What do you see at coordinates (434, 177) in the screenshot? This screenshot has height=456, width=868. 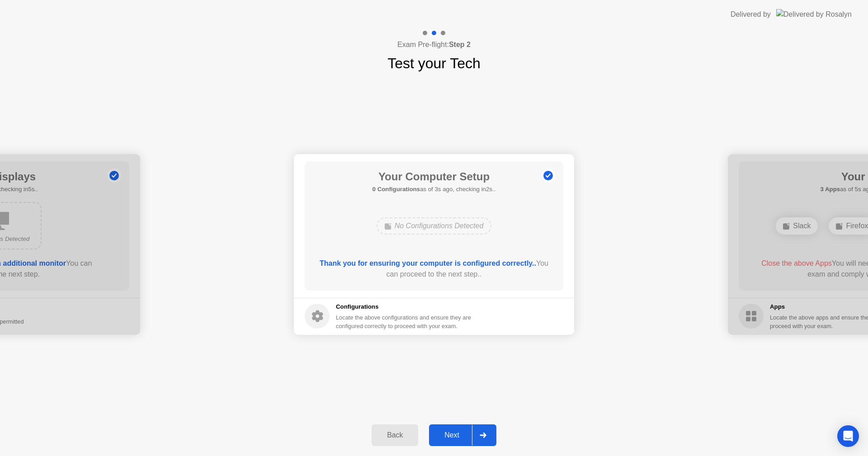 I see `h1: Your Computer Setup` at bounding box center [434, 177].